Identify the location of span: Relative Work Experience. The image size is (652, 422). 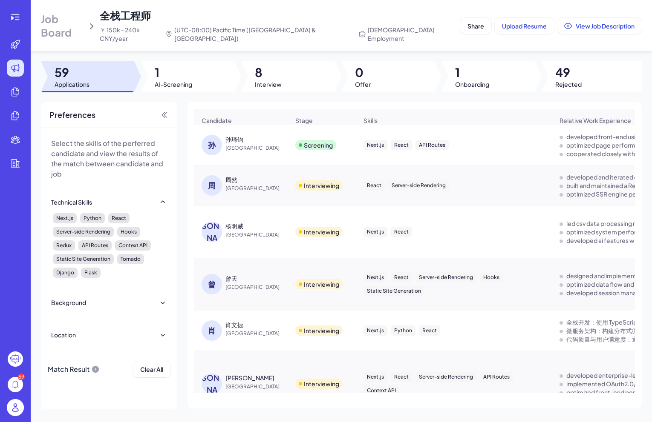
(595, 121).